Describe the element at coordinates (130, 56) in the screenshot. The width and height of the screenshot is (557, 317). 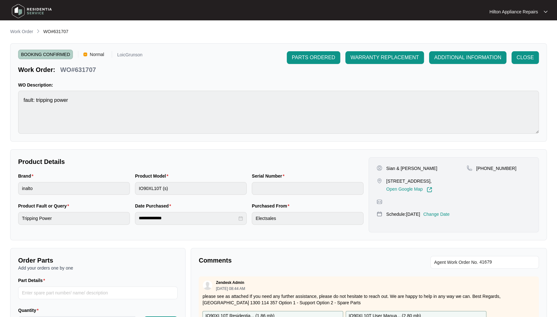
I see `p: LoicGrunson` at that location.